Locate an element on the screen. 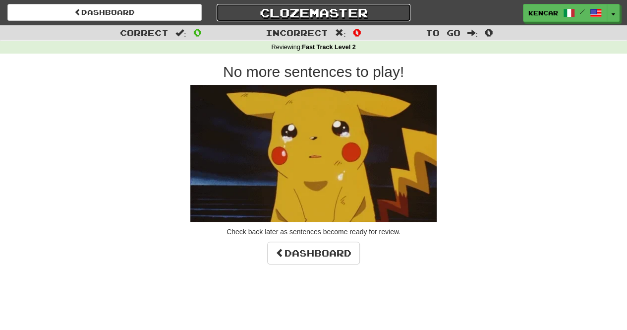  span: Correct is located at coordinates (144, 33).